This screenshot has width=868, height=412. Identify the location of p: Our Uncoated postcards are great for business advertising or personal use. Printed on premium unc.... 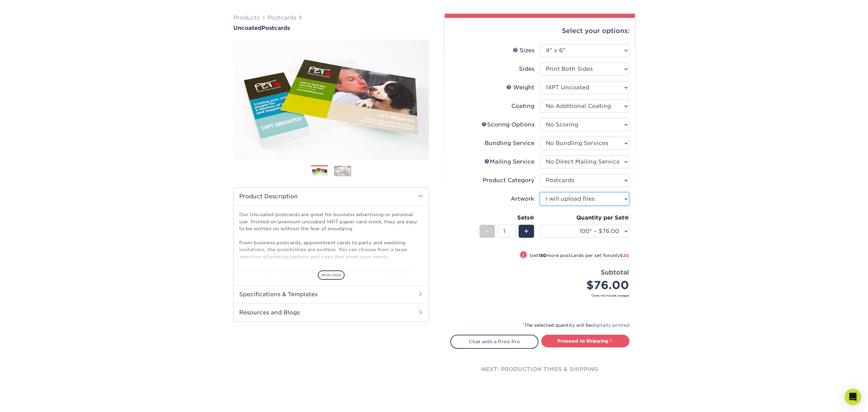
(331, 246).